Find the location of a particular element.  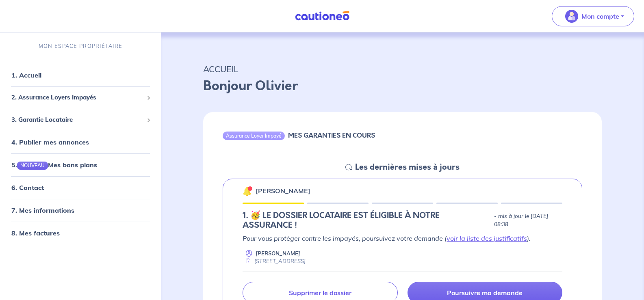

h5: 1.︎ 🥳 LE DOSSIER LOCATAIRE EST ÉLIGIBLE À NOTRE ASSURANCE ! is located at coordinates (366, 220).